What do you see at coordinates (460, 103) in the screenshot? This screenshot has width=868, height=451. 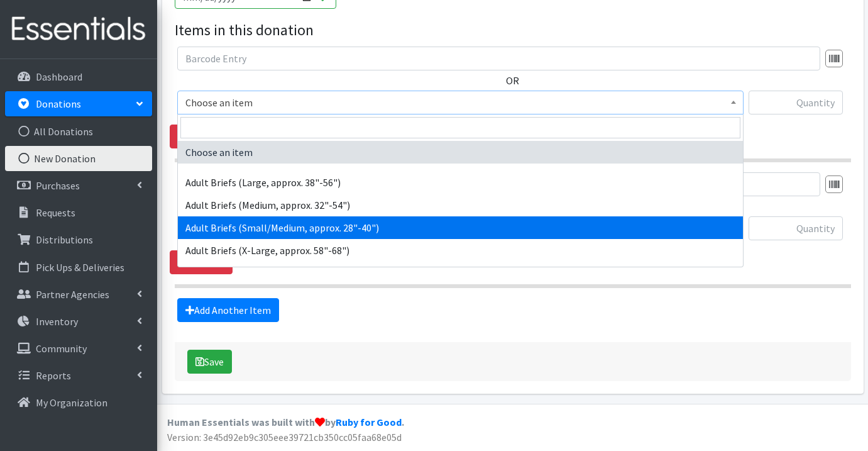 I see `span: Choose an item` at bounding box center [460, 103].